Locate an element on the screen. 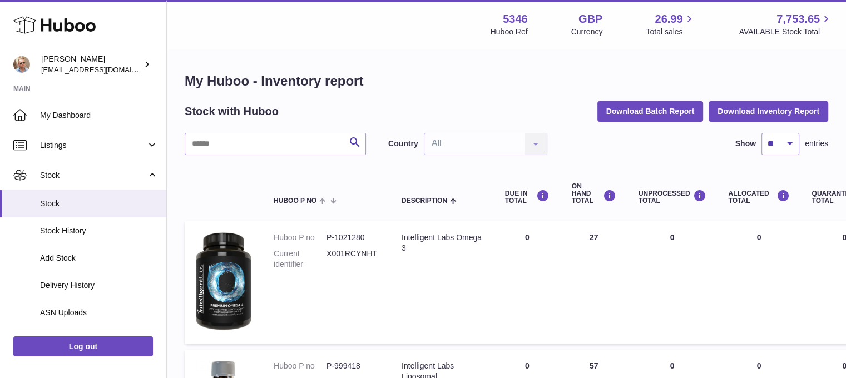 The height and width of the screenshot is (378, 846). h2: Stock with Huboo is located at coordinates (231, 111).